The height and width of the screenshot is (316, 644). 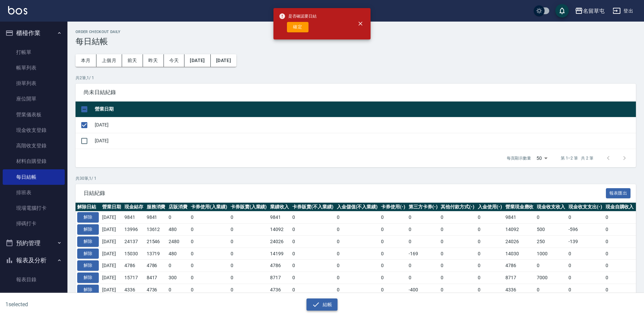 What do you see at coordinates (86, 60) in the screenshot?
I see `button: 本月` at bounding box center [86, 60].